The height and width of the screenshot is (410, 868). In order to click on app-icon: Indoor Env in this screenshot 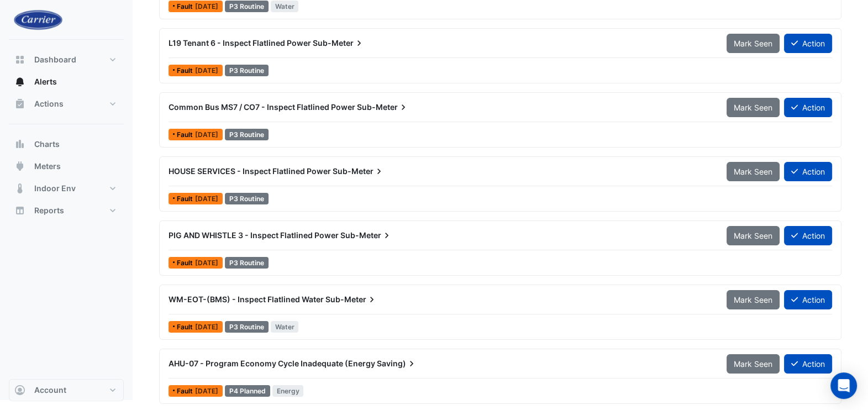, I will do `click(20, 188)`.